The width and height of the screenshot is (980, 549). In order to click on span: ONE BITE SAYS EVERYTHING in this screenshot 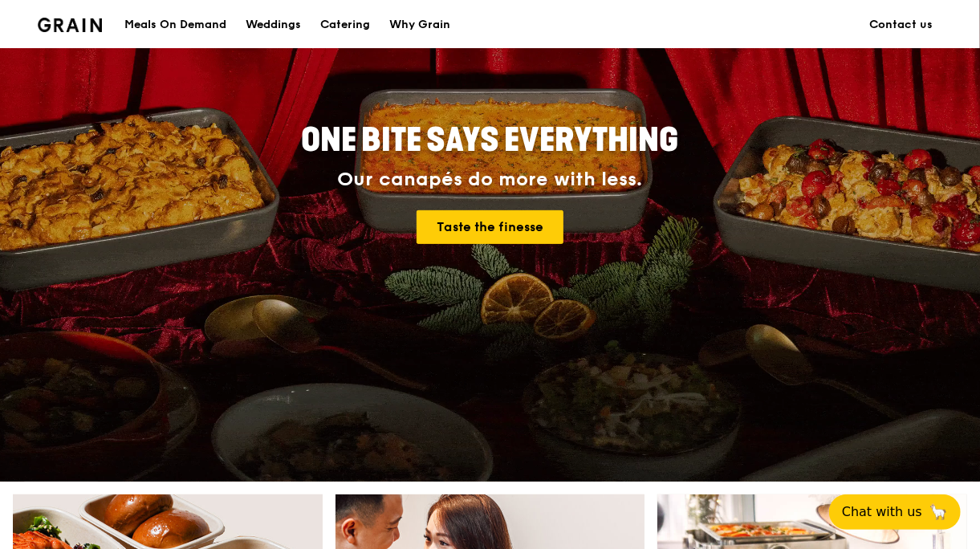, I will do `click(491, 140)`.